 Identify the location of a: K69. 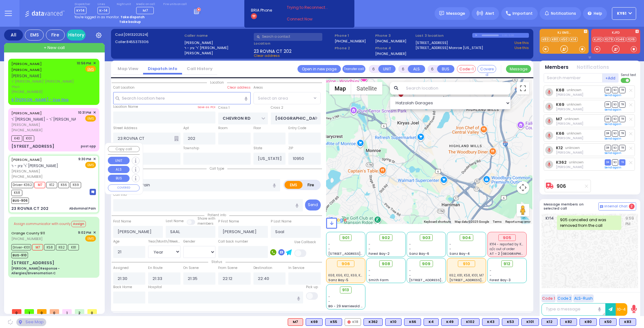
(560, 104).